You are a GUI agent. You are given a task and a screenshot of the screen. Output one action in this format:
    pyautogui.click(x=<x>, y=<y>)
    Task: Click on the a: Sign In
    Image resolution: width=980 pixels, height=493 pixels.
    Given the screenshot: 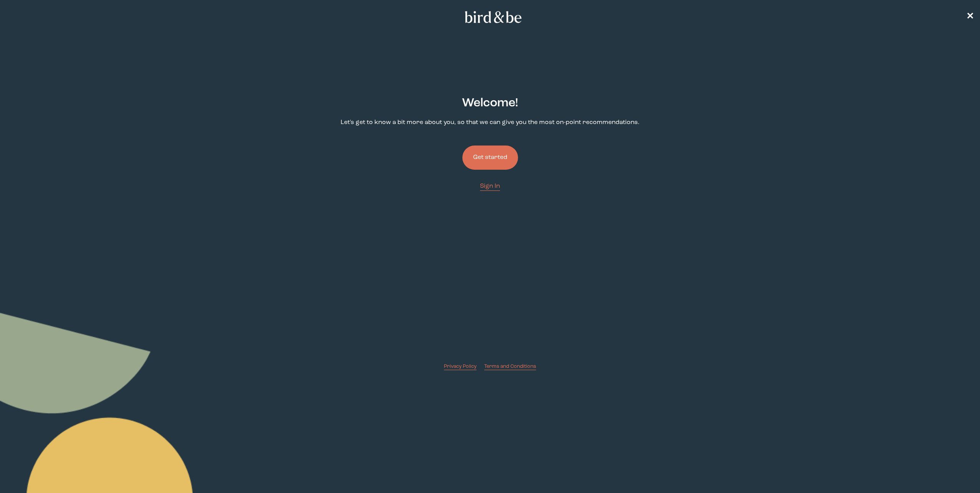 What is the action you would take?
    pyautogui.click(x=490, y=186)
    